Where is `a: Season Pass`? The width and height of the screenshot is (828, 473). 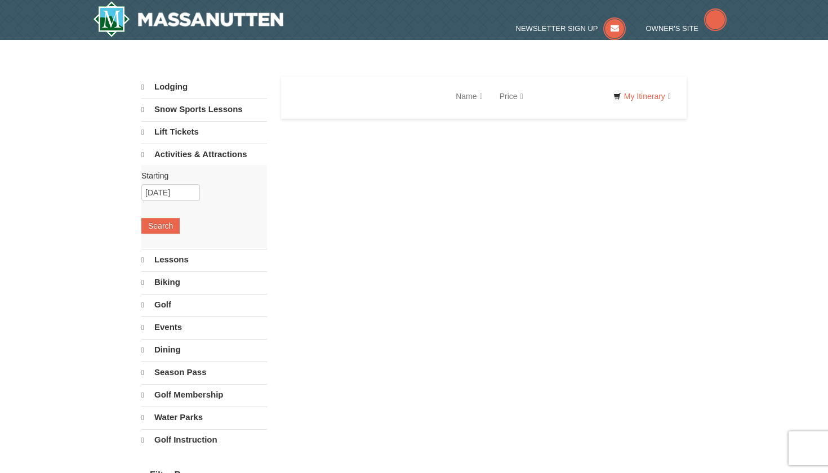 a: Season Pass is located at coordinates (204, 372).